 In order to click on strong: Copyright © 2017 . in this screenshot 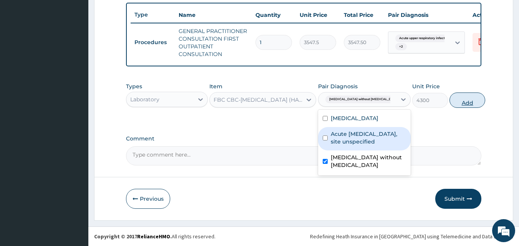, I will do `click(133, 237)`.